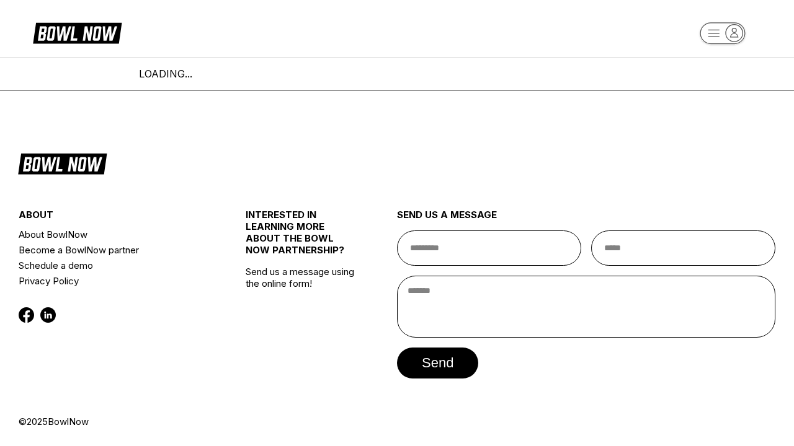  I want to click on div: LOADING..., so click(397, 74).